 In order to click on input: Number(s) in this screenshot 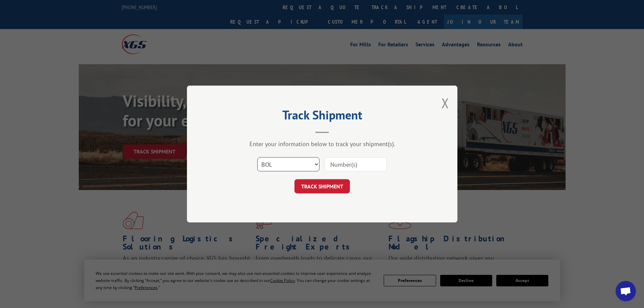, I will do `click(356, 164)`.